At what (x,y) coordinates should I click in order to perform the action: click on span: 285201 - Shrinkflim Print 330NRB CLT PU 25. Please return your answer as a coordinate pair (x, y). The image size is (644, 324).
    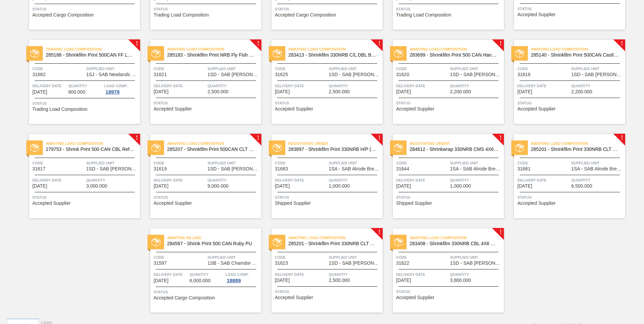
    Looking at the image, I should click on (333, 244).